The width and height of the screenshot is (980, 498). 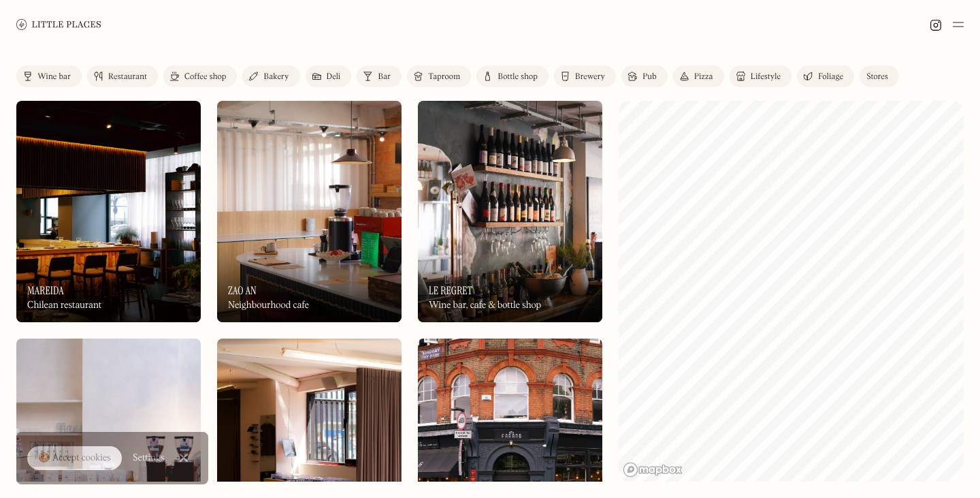 What do you see at coordinates (590, 77) in the screenshot?
I see `div: Brewery` at bounding box center [590, 77].